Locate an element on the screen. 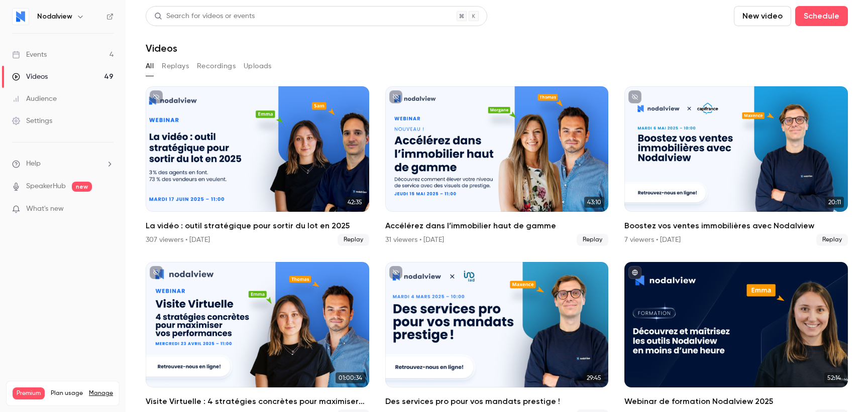 This screenshot has width=868, height=412. span: Premium is located at coordinates (28, 393).